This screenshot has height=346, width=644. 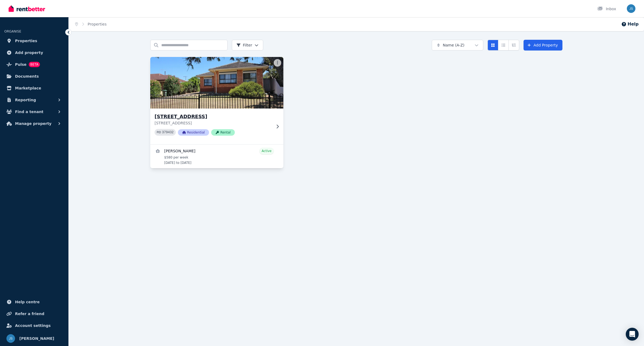 What do you see at coordinates (244, 45) in the screenshot?
I see `span: Filter` at bounding box center [244, 45].